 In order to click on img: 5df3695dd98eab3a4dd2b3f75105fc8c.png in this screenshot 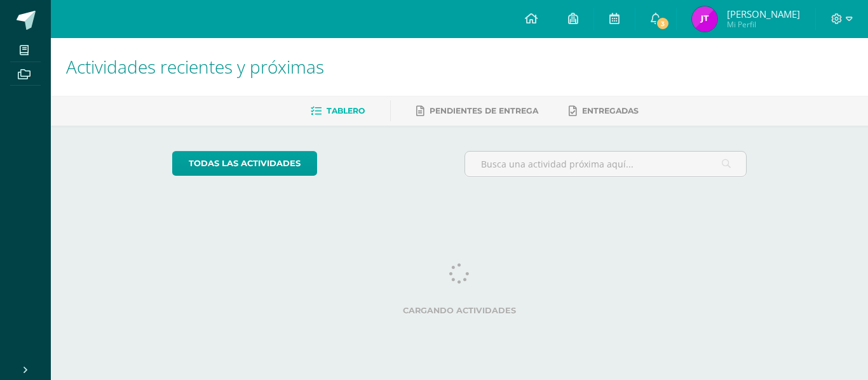, I will do `click(704, 19)`.